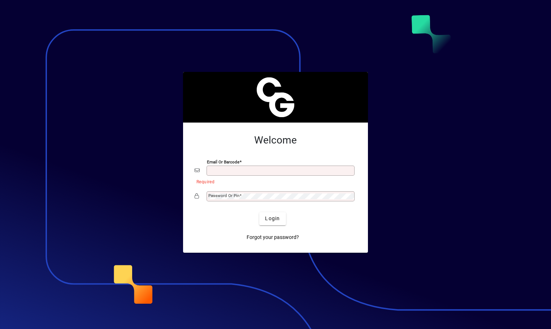 This screenshot has height=329, width=551. I want to click on mat-label: Email or Barcode, so click(223, 161).